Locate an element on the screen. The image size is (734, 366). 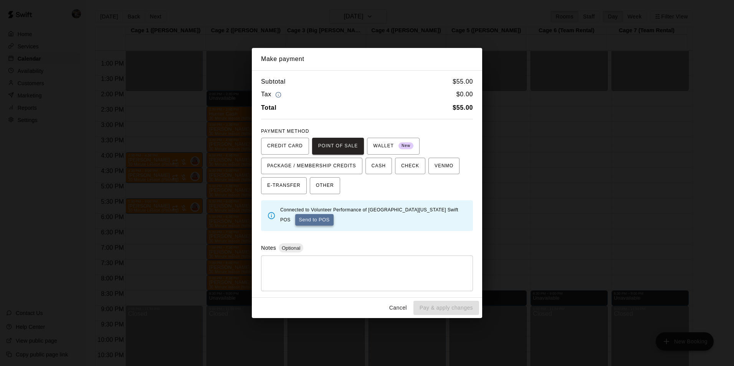
h6: $ 0.00 is located at coordinates (464, 94).